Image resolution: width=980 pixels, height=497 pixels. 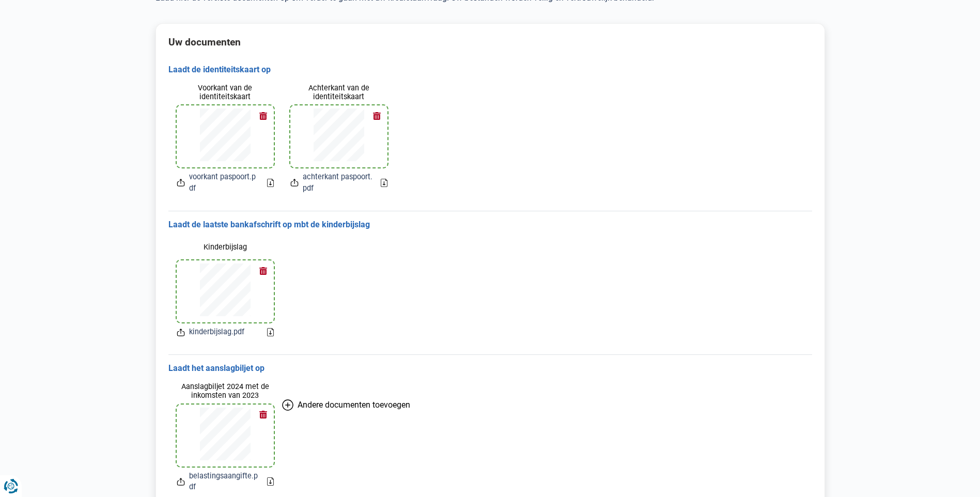 I want to click on h2: Uw documenten, so click(x=490, y=42).